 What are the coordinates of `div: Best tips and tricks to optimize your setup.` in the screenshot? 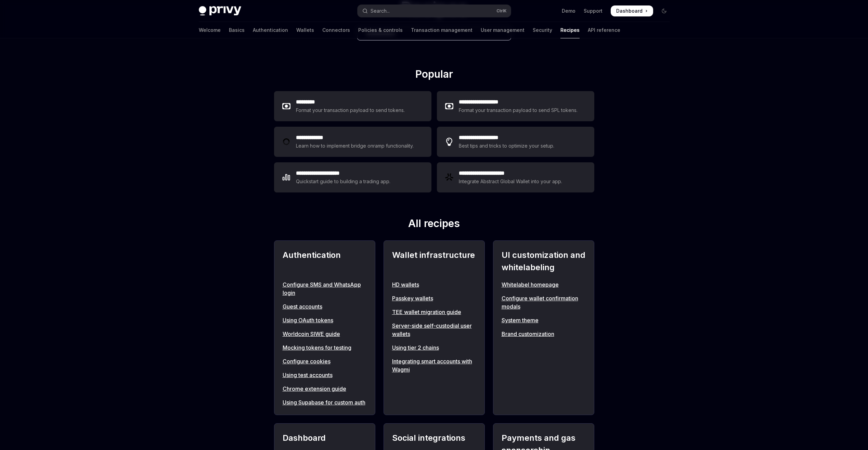 It's located at (507, 146).